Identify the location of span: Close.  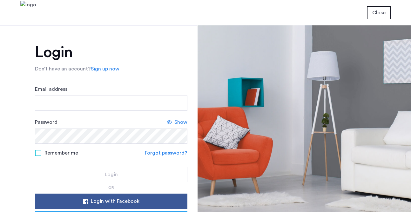
(379, 13).